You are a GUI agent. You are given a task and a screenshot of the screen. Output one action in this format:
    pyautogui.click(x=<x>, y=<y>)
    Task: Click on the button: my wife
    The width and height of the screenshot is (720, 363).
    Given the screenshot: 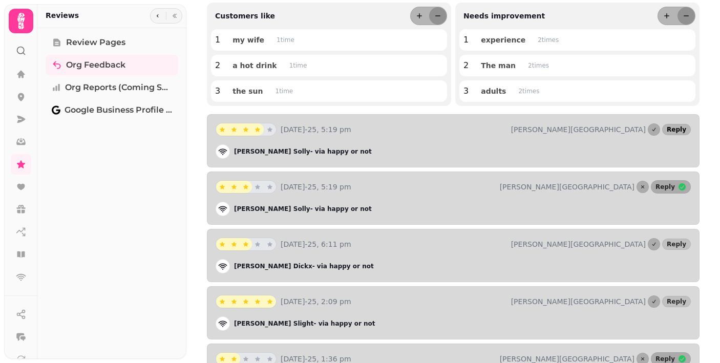 What is the action you would take?
    pyautogui.click(x=248, y=40)
    